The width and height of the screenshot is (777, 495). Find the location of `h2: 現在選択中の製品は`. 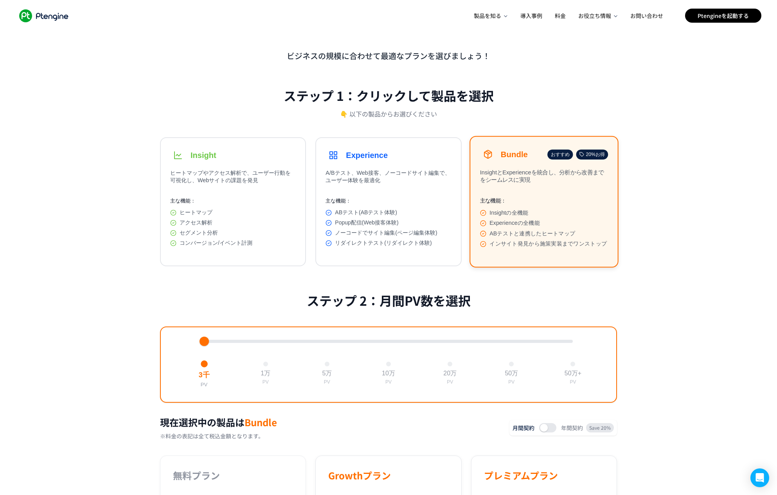

h2: 現在選択中の製品は is located at coordinates (328, 422).